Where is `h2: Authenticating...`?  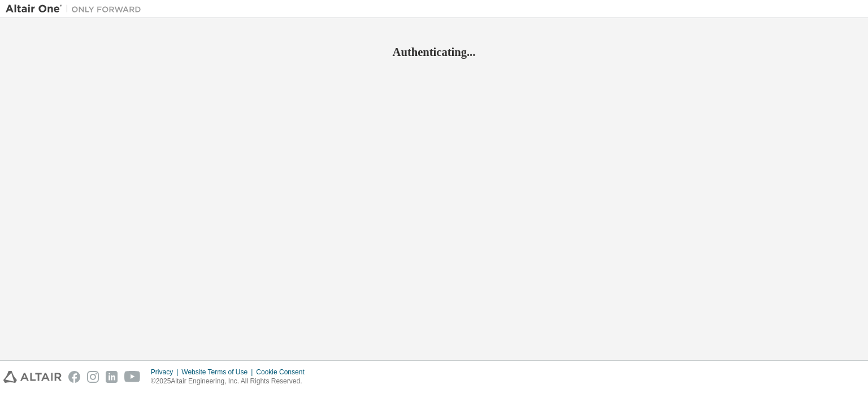
h2: Authenticating... is located at coordinates (434, 52).